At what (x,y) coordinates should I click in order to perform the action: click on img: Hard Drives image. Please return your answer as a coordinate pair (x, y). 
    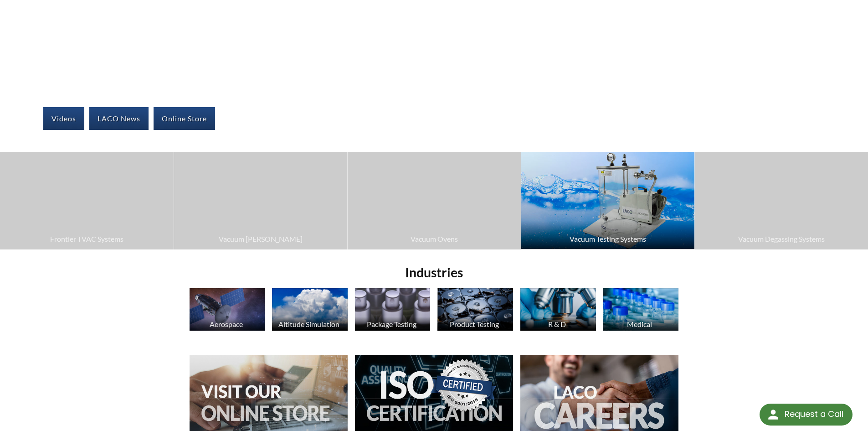
    Looking at the image, I should click on (475, 309).